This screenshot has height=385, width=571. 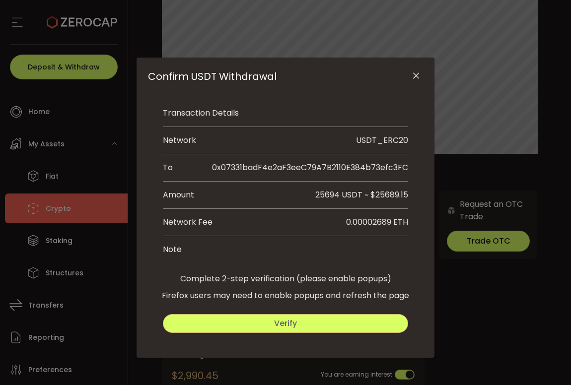 I want to click on li: Transaction Details, so click(x=286, y=113).